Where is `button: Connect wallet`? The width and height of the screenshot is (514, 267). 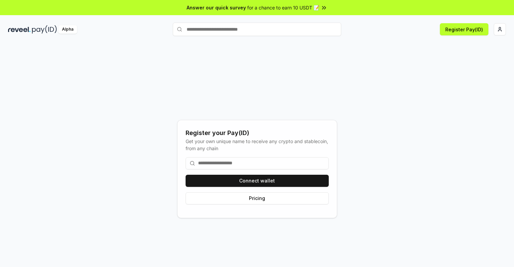
button: Connect wallet is located at coordinates (257, 181).